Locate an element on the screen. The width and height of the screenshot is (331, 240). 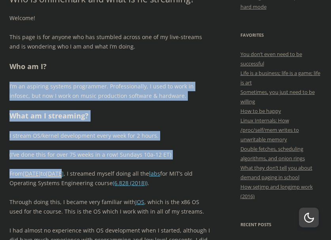
p: (I’ve done this for over 75 weeks in a row! Sundays 10a-12 ET) is located at coordinates (111, 155).